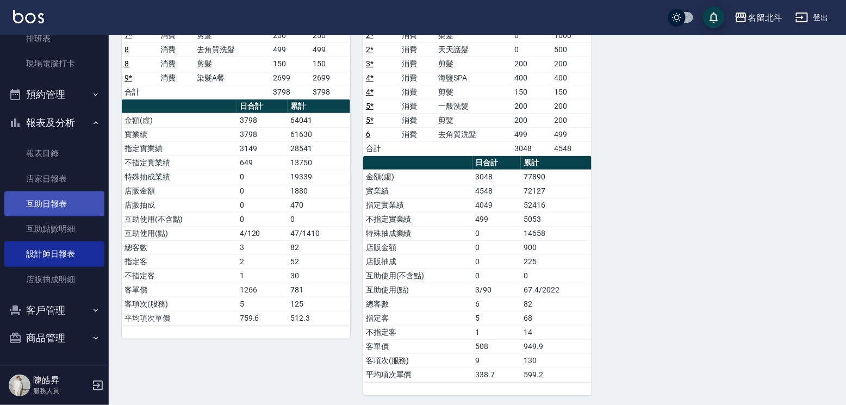 The height and width of the screenshot is (405, 846). Describe the element at coordinates (54, 280) in the screenshot. I see `a: 店販抽成明細` at that location.